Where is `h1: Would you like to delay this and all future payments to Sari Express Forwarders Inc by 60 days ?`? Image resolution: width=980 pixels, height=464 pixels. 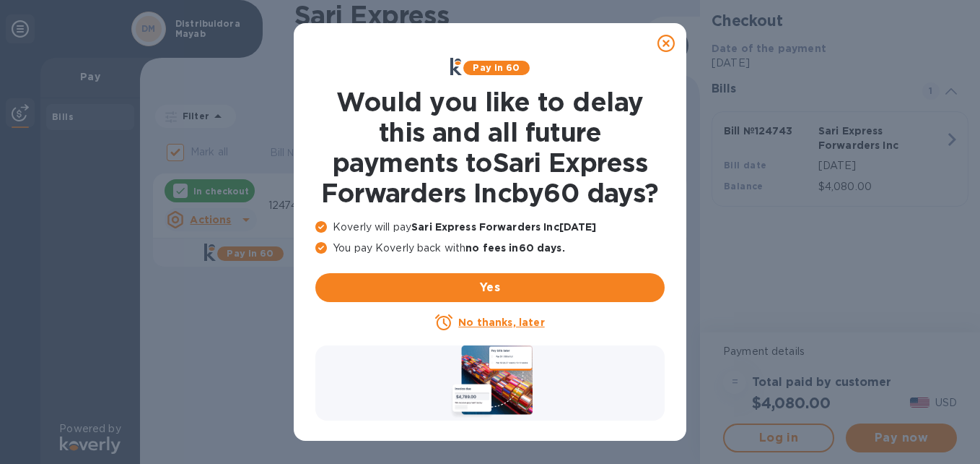
h1: Would you like to delay this and all future payments to Sari Express Forwarders Inc by 60 days ? is located at coordinates (490, 147).